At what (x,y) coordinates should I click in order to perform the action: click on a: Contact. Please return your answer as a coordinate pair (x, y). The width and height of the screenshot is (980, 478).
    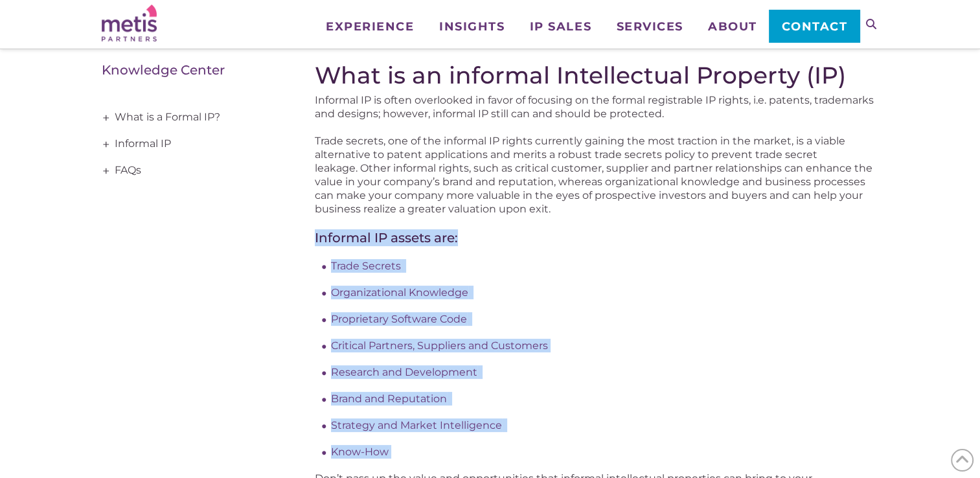
    Looking at the image, I should click on (813, 26).